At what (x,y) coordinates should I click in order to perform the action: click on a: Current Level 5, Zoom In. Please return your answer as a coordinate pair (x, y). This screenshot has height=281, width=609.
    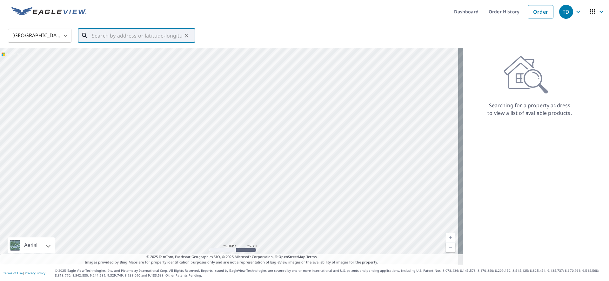
    Looking at the image, I should click on (451, 237).